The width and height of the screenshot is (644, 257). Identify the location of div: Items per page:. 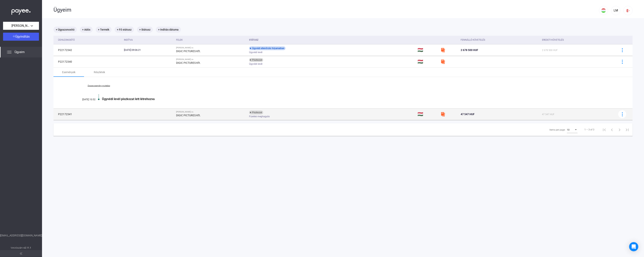
(558, 130).